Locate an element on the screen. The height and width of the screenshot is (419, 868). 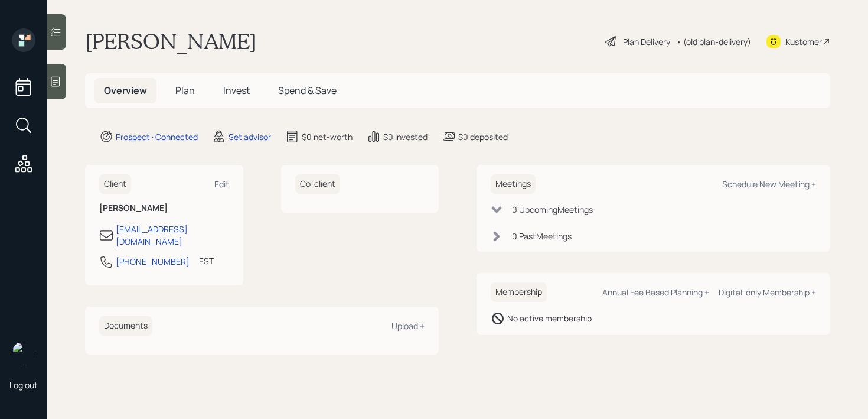
h6: Documents is located at coordinates (126, 325).